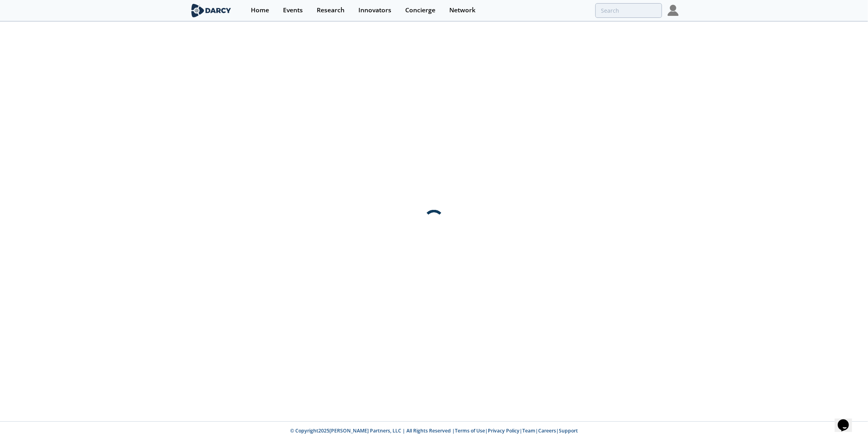  What do you see at coordinates (673, 11) in the screenshot?
I see `img: Profile` at bounding box center [673, 11].